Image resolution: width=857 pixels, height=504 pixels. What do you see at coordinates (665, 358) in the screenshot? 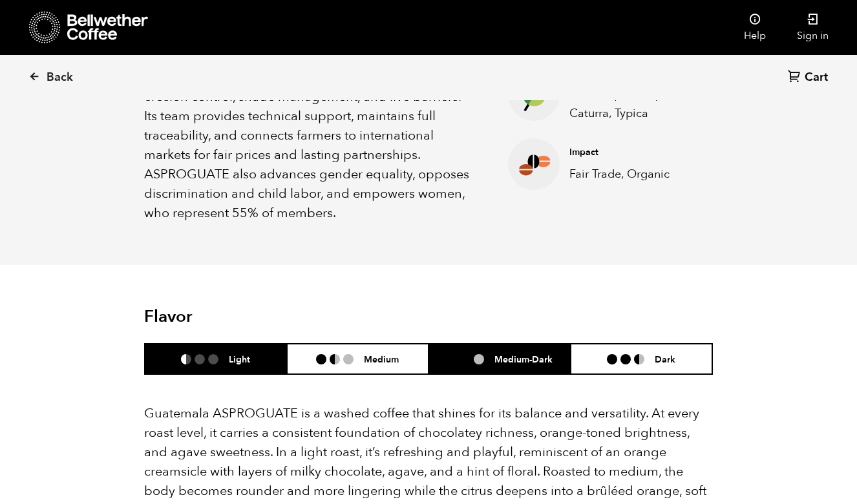
I see `h6: Dark` at bounding box center [665, 358].